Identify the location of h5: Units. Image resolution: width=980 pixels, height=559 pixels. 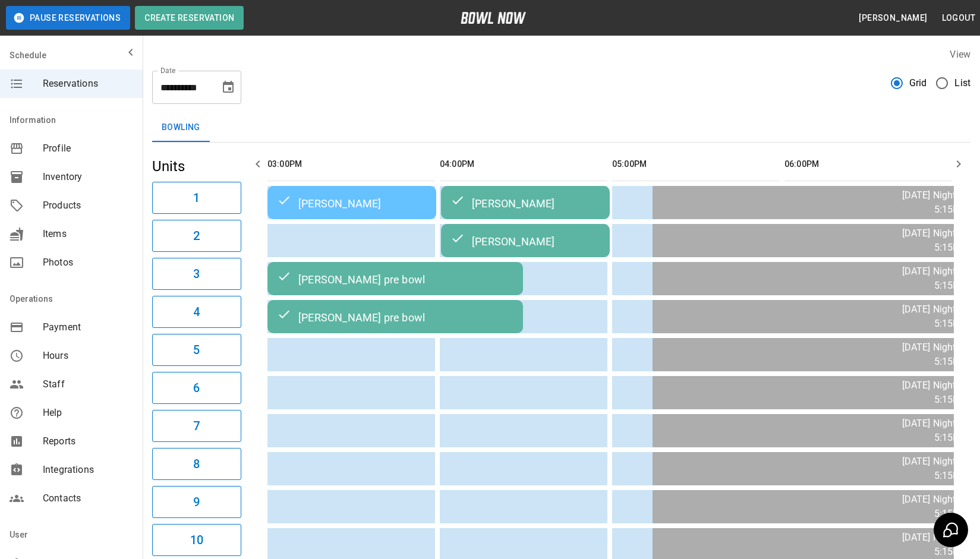
(197, 166).